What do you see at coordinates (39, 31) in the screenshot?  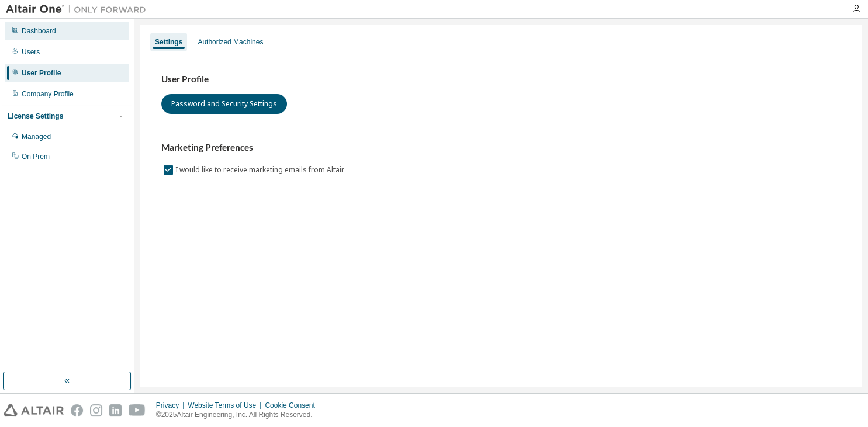 I see `div: Dashboard` at bounding box center [39, 31].